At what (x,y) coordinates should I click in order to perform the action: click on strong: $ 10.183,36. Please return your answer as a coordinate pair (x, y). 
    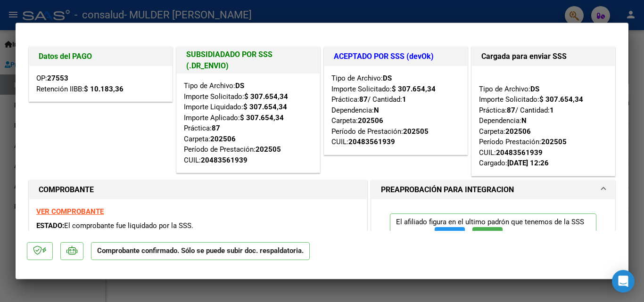
    Looking at the image, I should click on (104, 89).